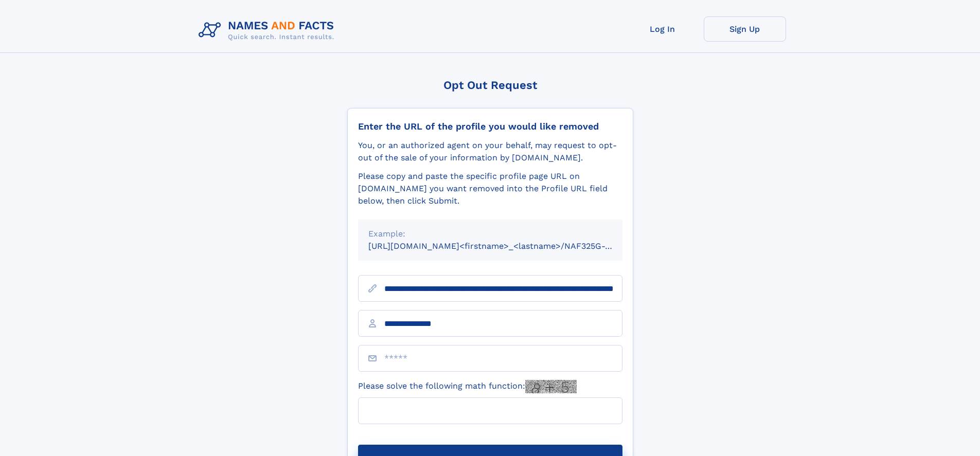  What do you see at coordinates (490, 151) in the screenshot?
I see `div: You, or an authorized agent on your behalf, may request to opt-out of the sale of your informatio...` at bounding box center [490, 151].